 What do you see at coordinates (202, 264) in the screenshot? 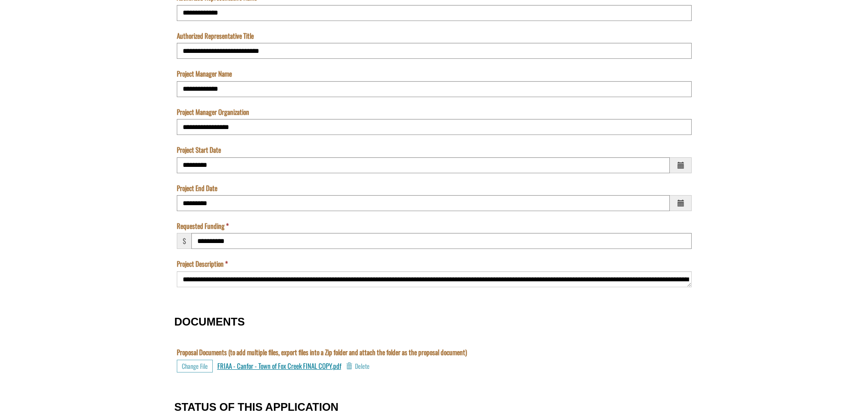
I see `label: Project Description` at bounding box center [202, 264].